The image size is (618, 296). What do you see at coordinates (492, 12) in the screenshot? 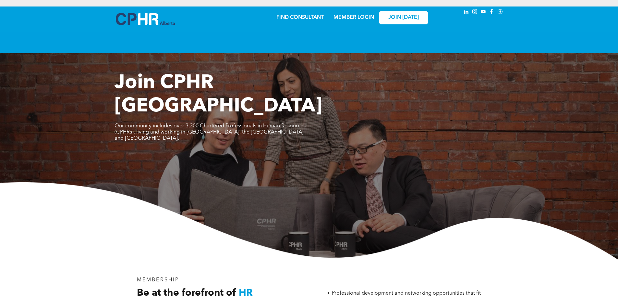
I see `a: facebook` at bounding box center [492, 12].